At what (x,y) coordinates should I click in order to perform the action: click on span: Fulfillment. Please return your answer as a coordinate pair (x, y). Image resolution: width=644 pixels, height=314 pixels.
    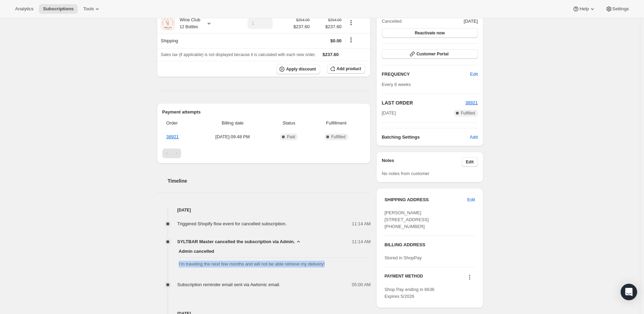
    Looking at the image, I should click on (336, 123).